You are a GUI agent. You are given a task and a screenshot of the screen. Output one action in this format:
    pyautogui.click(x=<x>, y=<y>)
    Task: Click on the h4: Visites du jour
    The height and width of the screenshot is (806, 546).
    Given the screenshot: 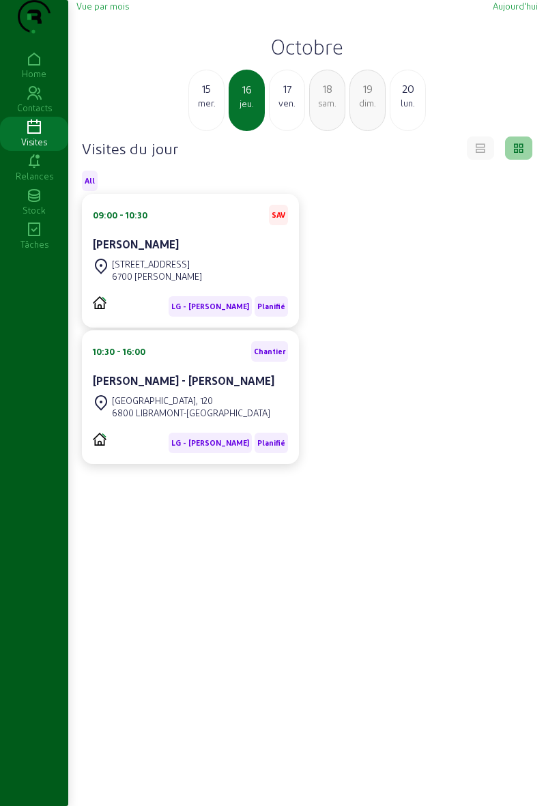 What is the action you would take?
    pyautogui.click(x=130, y=148)
    